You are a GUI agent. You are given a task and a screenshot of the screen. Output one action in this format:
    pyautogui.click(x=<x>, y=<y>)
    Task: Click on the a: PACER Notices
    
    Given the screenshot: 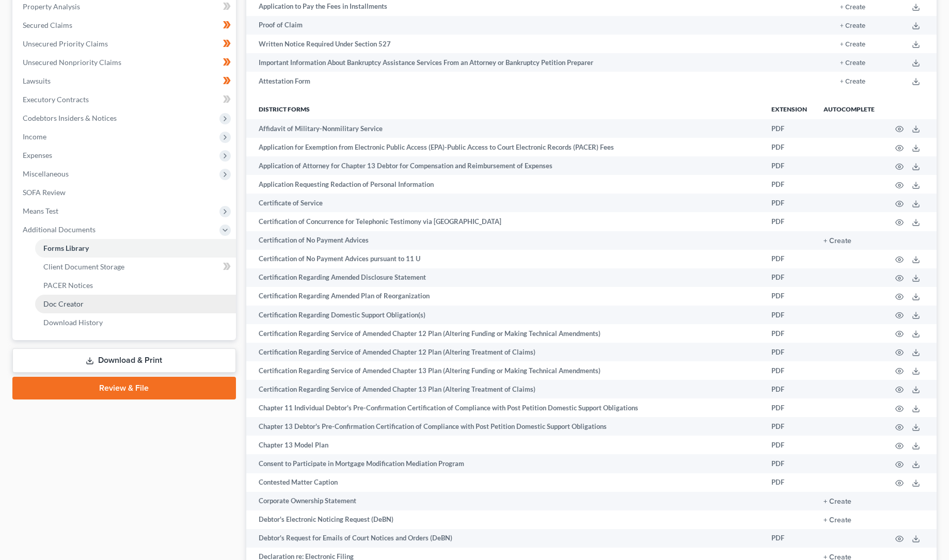 What is the action you would take?
    pyautogui.click(x=135, y=286)
    